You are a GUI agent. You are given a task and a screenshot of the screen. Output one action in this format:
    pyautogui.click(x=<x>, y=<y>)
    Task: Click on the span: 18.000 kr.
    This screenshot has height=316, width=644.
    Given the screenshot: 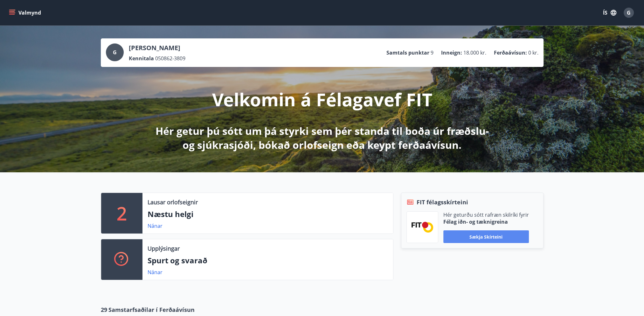 What is the action you would take?
    pyautogui.click(x=475, y=53)
    